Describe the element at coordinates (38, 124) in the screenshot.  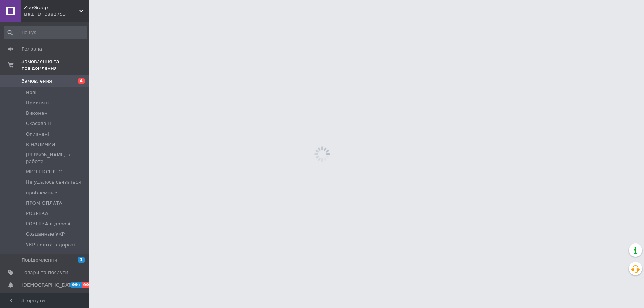
I see `span: Скасовані` at that location.